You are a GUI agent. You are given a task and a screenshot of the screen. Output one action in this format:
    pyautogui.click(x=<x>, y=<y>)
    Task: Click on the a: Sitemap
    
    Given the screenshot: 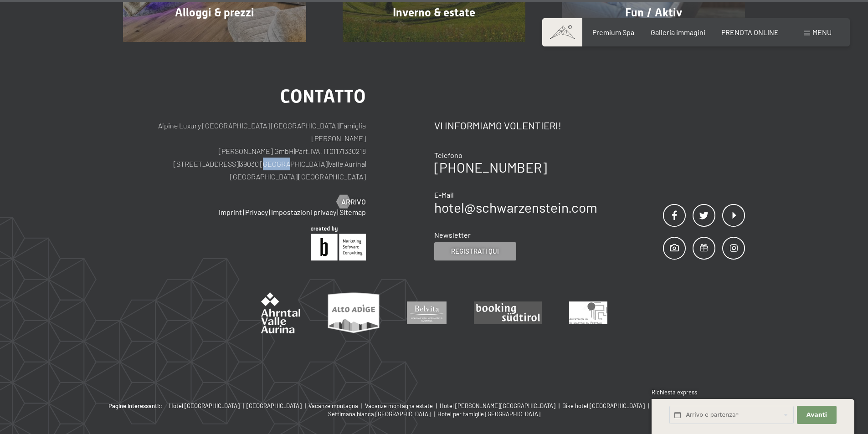 What is the action you would take?
    pyautogui.click(x=353, y=212)
    